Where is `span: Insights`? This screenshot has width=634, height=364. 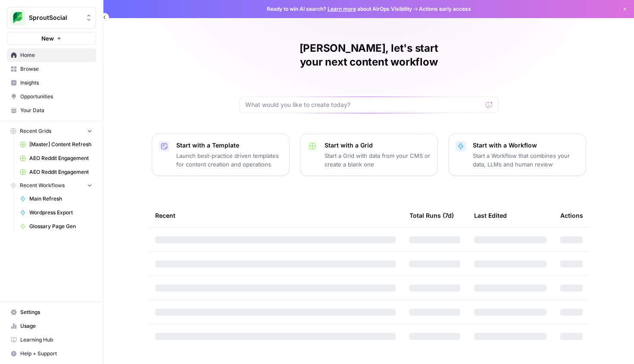 span: Insights is located at coordinates (56, 83).